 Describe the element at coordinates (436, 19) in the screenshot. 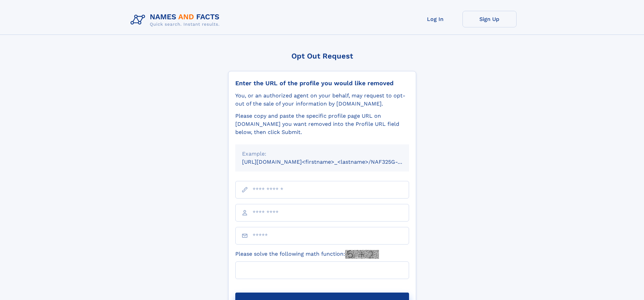

I see `a: Log In` at that location.